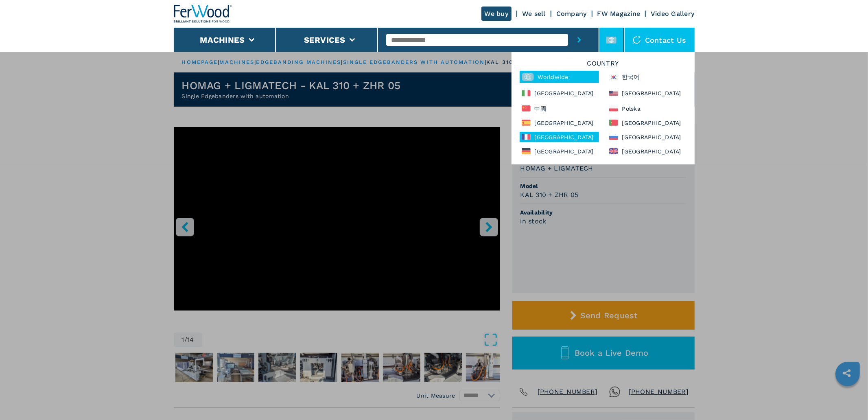  What do you see at coordinates (203, 14) in the screenshot?
I see `img: Ferwood` at bounding box center [203, 14].